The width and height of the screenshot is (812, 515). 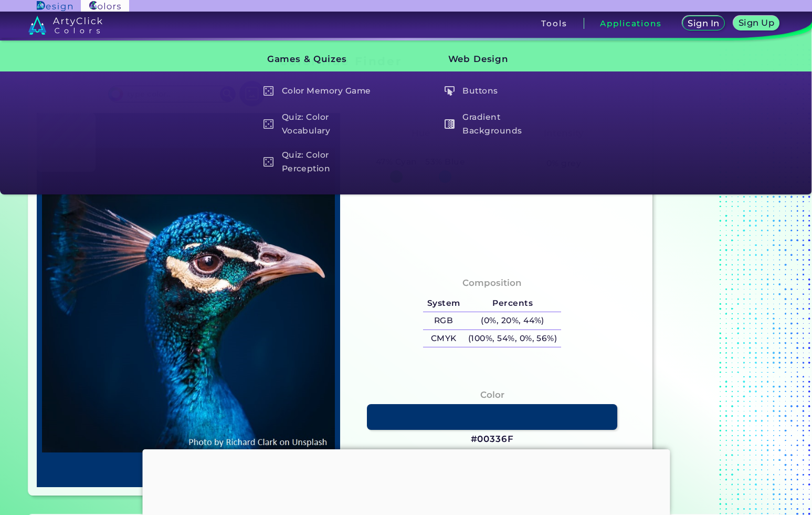 What do you see at coordinates (316, 60) in the screenshot?
I see `h3: Games & Quizes` at bounding box center [316, 60].